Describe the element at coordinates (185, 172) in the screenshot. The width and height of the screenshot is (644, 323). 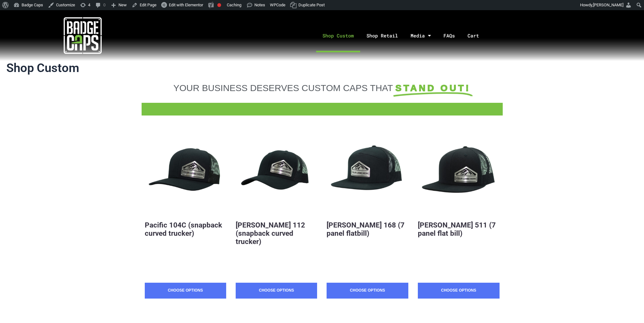
I see `button: BadgeCaps - Pacific 104C` at that location.